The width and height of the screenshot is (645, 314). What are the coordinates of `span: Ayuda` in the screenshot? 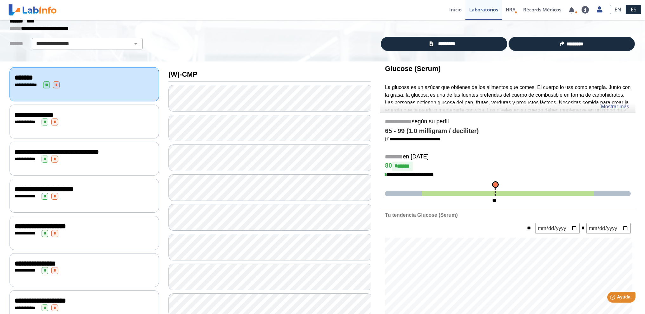 It's located at (35, 8).